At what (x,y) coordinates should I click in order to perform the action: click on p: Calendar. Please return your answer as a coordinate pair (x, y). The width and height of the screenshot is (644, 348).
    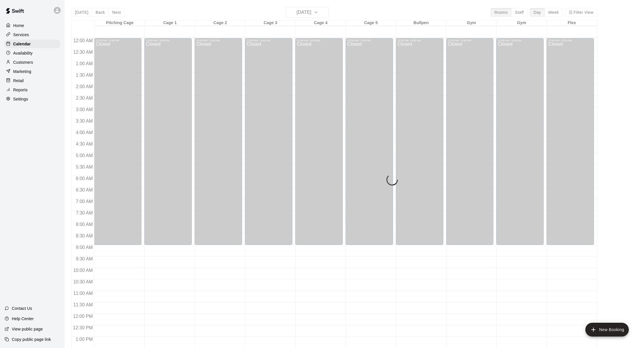
    Looking at the image, I should click on (22, 44).